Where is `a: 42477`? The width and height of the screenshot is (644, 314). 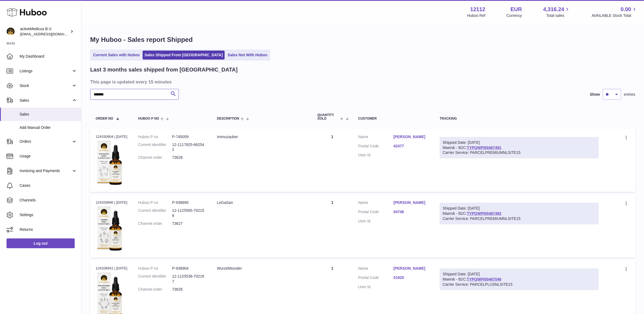 a: 42477 is located at coordinates (411, 146).